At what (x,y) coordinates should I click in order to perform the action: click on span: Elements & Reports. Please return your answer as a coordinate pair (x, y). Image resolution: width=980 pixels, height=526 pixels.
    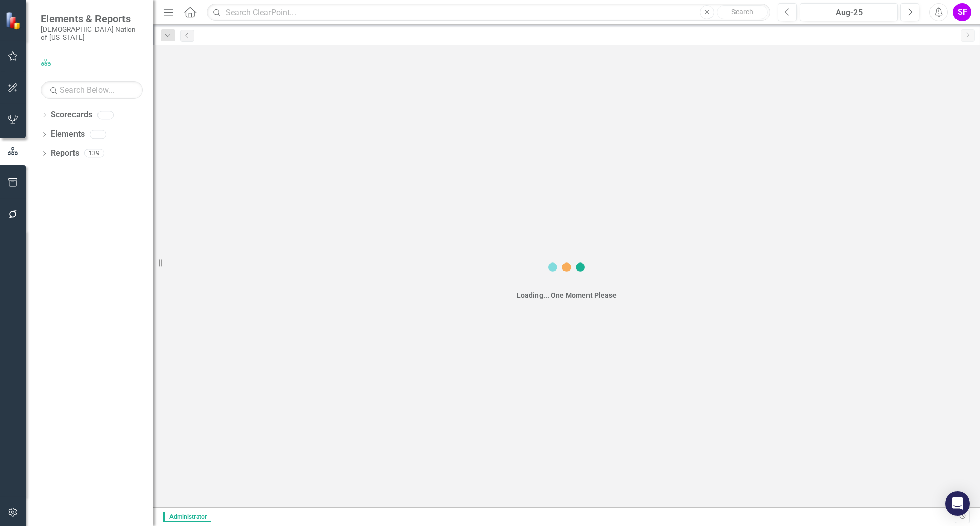
    Looking at the image, I should click on (92, 18).